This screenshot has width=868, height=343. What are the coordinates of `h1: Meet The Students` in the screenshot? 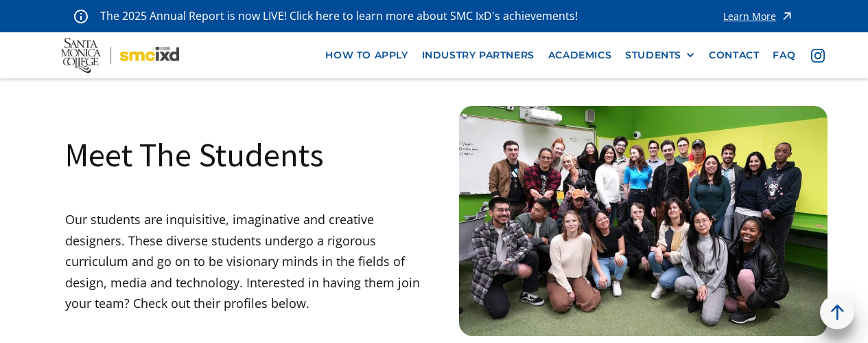 It's located at (194, 154).